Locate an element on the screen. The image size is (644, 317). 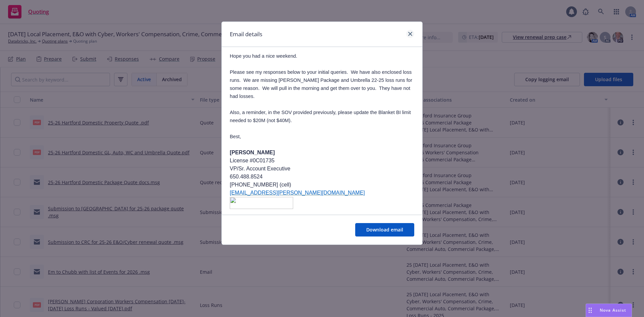
a: close is located at coordinates (410, 34).